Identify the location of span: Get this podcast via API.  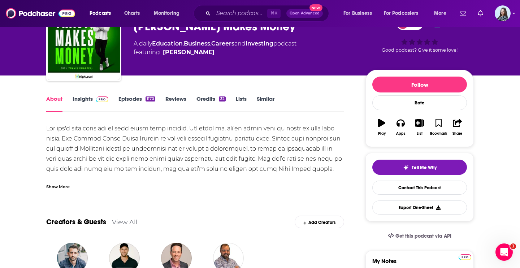
(424, 236).